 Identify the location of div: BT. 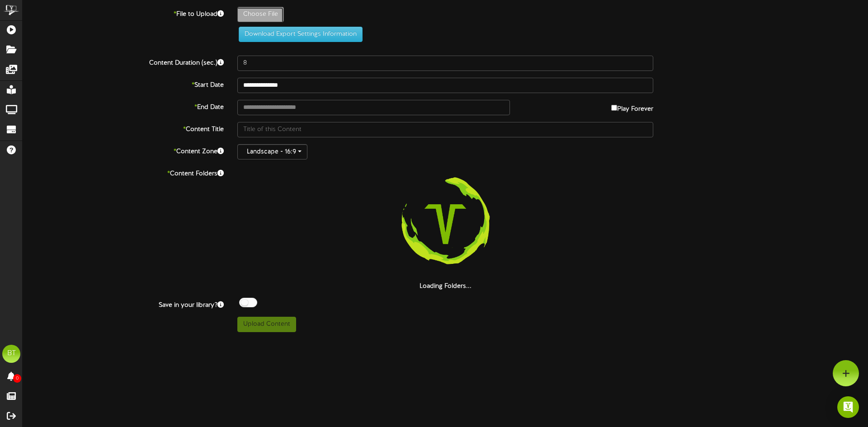
(12, 354).